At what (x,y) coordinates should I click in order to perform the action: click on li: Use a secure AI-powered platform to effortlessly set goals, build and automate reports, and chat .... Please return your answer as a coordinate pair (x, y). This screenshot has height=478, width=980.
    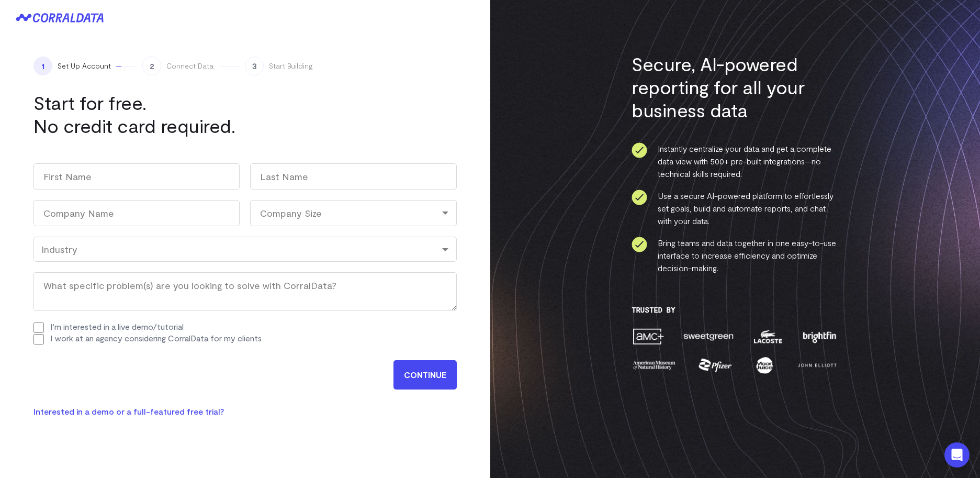
    Looking at the image, I should click on (734, 208).